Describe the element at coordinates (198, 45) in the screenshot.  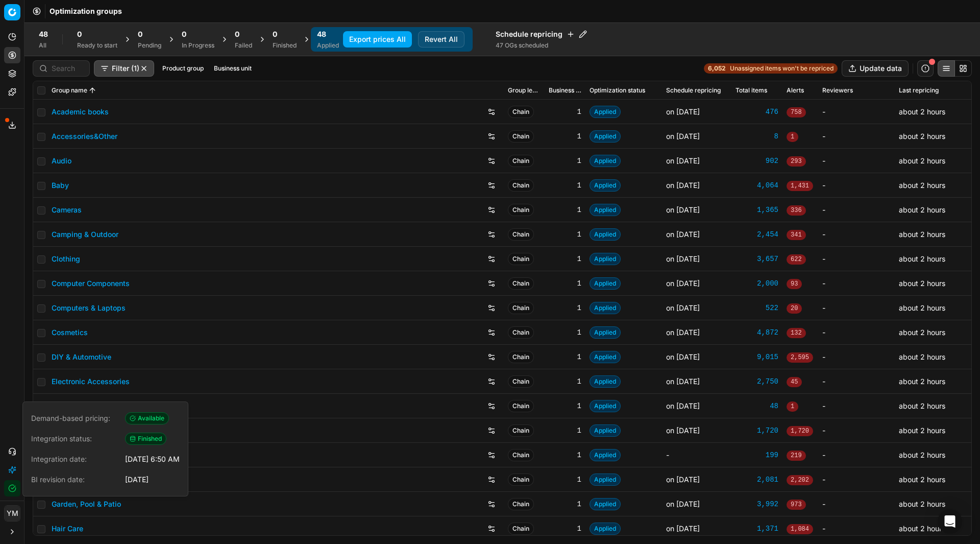
I see `div: In Progress` at that location.